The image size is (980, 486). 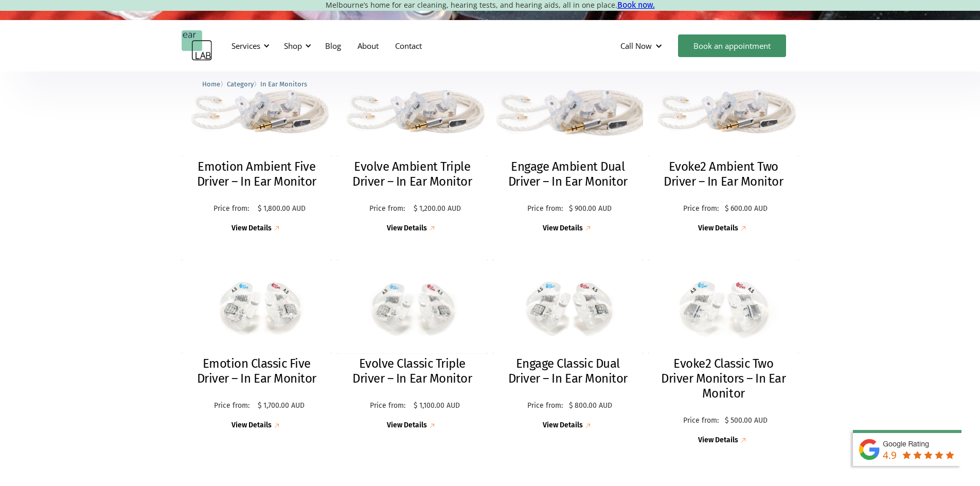 I want to click on p: $ 900.00 AUD, so click(x=590, y=208).